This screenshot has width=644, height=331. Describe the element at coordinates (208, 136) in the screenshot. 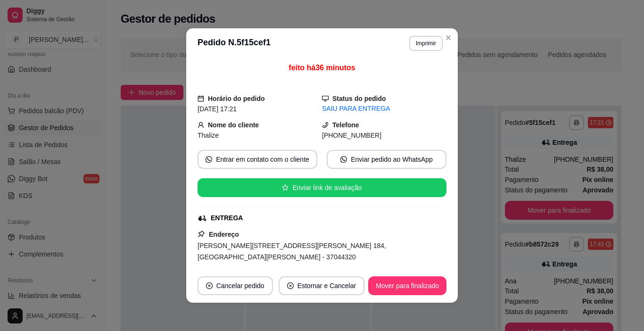

I see `span: Thalize` at that location.